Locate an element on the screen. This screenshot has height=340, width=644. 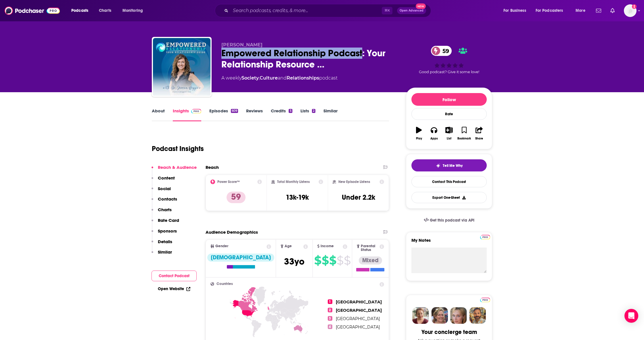
img: Empowered Relationship Podcast: Your Relationship Resource And Guide is located at coordinates (182, 67).